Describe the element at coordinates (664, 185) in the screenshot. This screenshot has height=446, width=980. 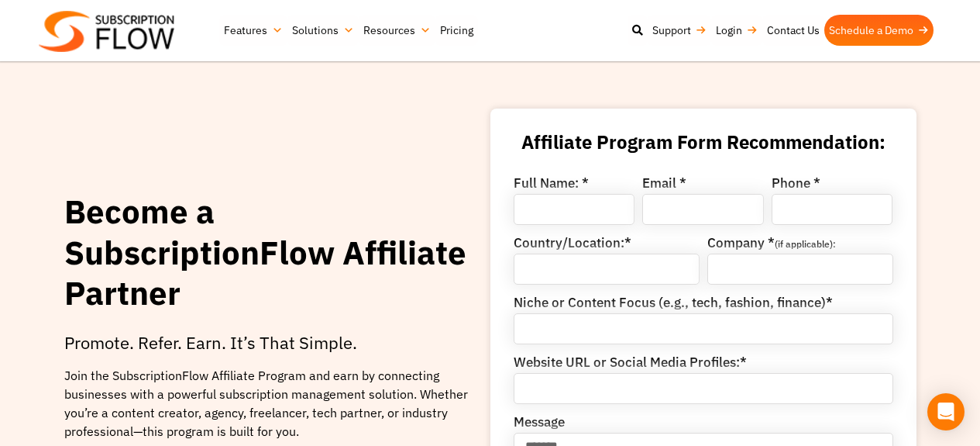
I see `label: Email *` at that location.